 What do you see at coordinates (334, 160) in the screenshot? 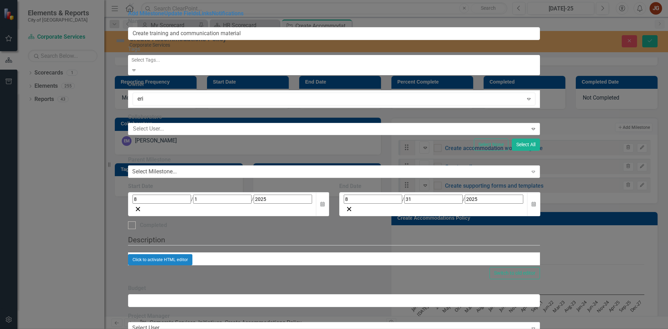
I see `label: Parent Milestone` at bounding box center [334, 160].